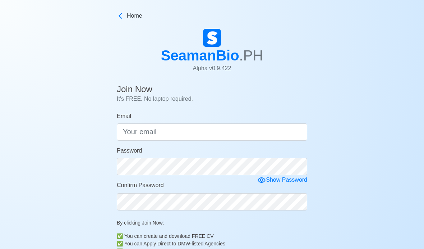  I want to click on p: It's FREE. No laptop required., so click(212, 99).